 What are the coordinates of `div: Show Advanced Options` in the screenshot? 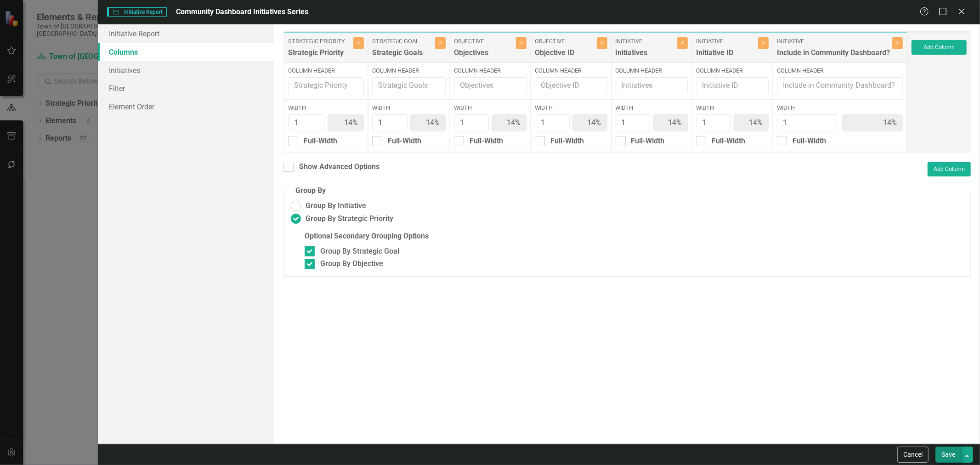 It's located at (339, 167).